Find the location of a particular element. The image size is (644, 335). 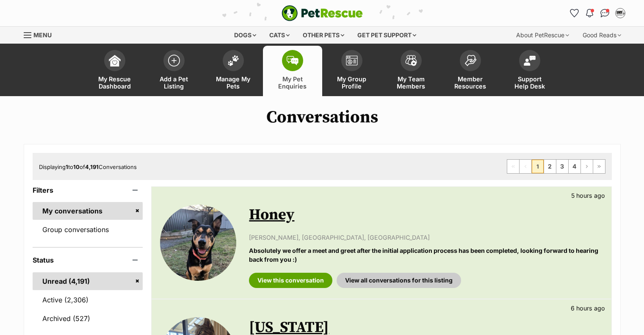

span: My Pet Enquiries is located at coordinates (293, 83).